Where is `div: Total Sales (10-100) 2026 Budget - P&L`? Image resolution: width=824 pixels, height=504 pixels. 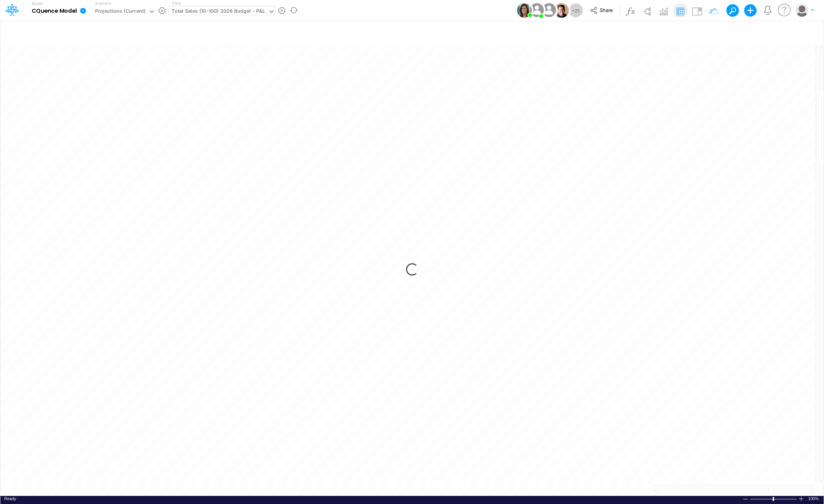 div: Total Sales (10-100) 2026 Budget - P&L is located at coordinates (219, 12).